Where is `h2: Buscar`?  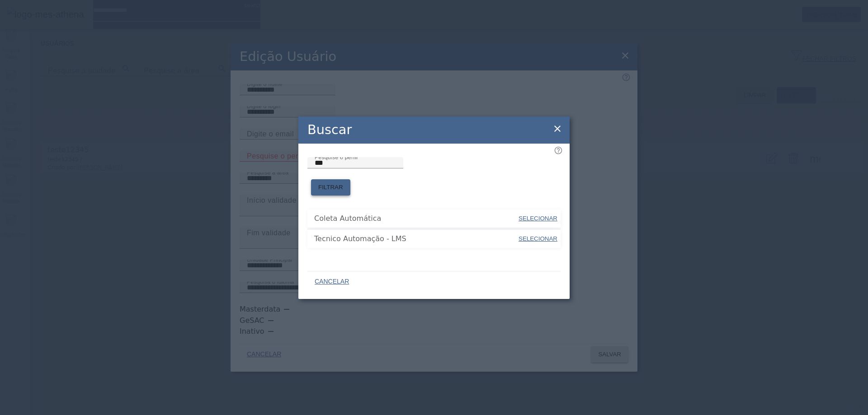 h2: Buscar is located at coordinates (329, 130).